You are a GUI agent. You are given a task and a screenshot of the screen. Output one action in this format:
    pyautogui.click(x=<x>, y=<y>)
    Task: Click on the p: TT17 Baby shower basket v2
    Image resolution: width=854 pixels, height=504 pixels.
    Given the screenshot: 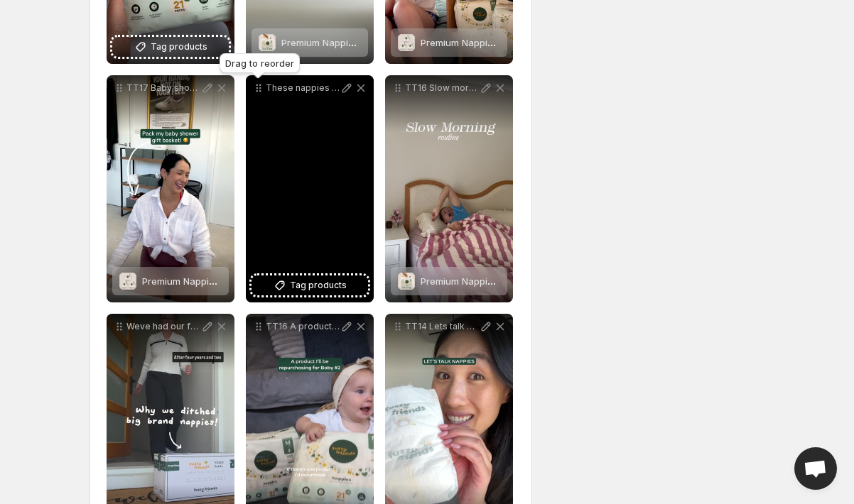 What is the action you would take?
    pyautogui.click(x=164, y=88)
    